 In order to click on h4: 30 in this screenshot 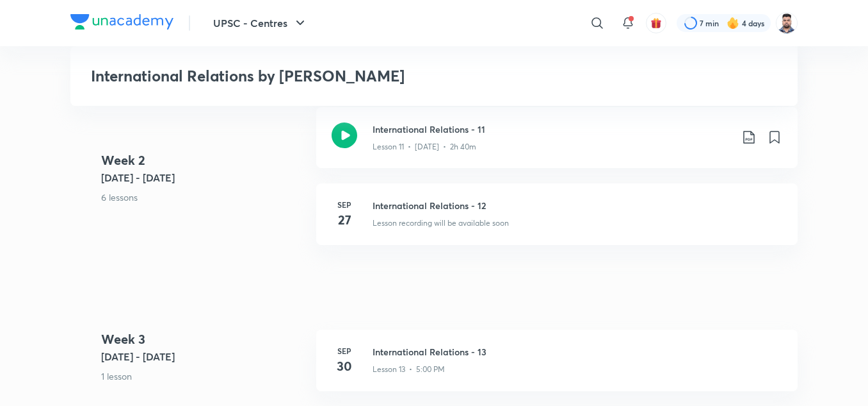, I will do `click(344, 366)`.